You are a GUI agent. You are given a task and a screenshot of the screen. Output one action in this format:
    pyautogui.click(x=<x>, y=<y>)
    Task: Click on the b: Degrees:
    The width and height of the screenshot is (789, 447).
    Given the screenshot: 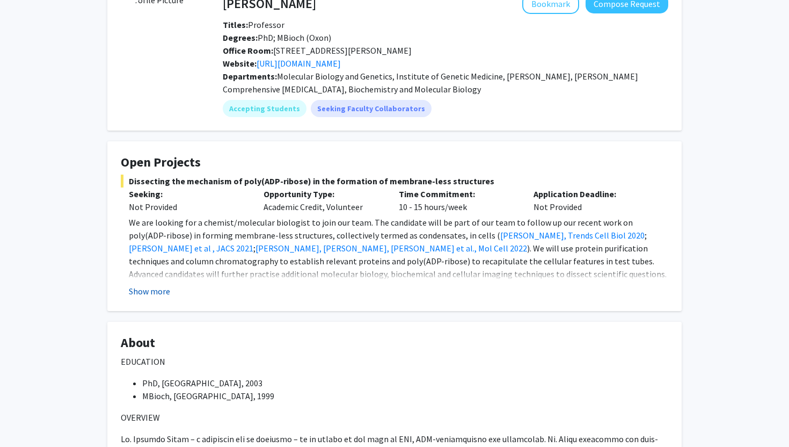 What is the action you would take?
    pyautogui.click(x=240, y=38)
    